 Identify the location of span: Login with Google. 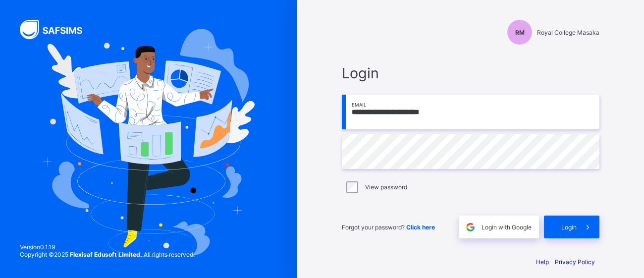
(506, 227).